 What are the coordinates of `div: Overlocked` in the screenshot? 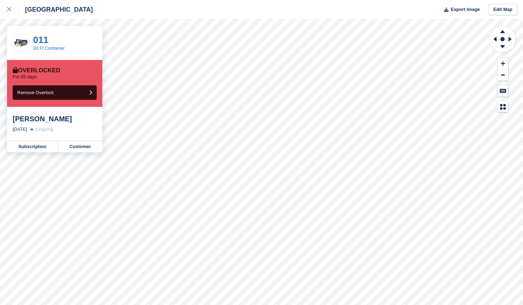 It's located at (36, 71).